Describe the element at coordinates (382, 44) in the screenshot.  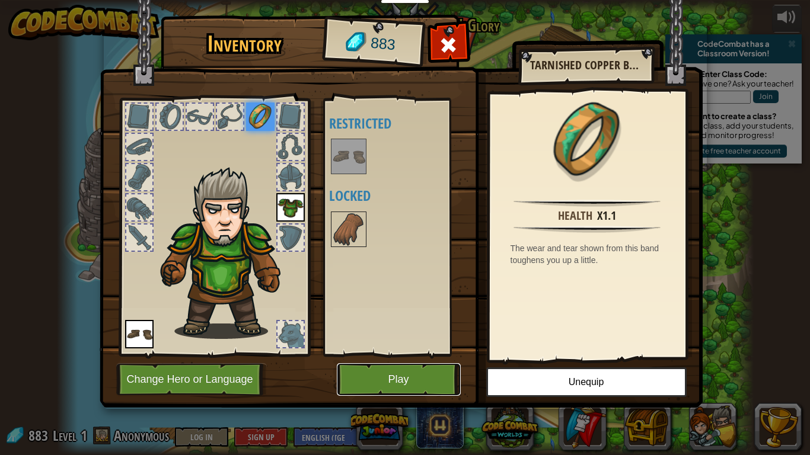
I see `span: 883` at that location.